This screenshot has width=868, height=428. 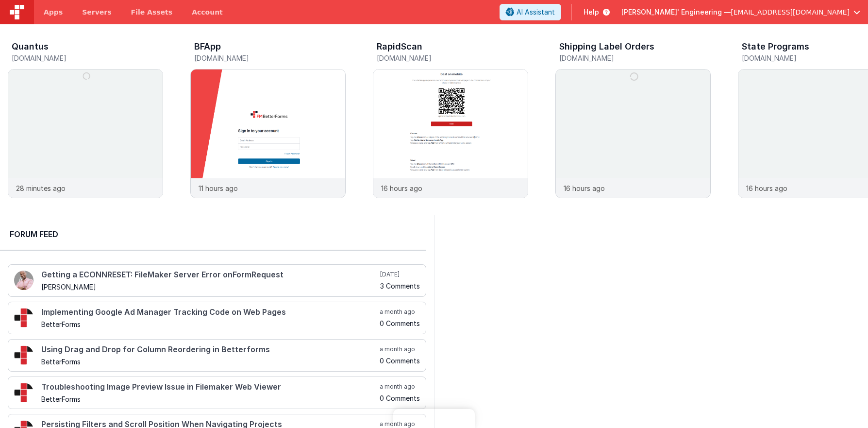 What do you see at coordinates (209, 350) in the screenshot?
I see `h4: Using Drag and Drop for Column Reordering in Betterforms` at bounding box center [209, 350].